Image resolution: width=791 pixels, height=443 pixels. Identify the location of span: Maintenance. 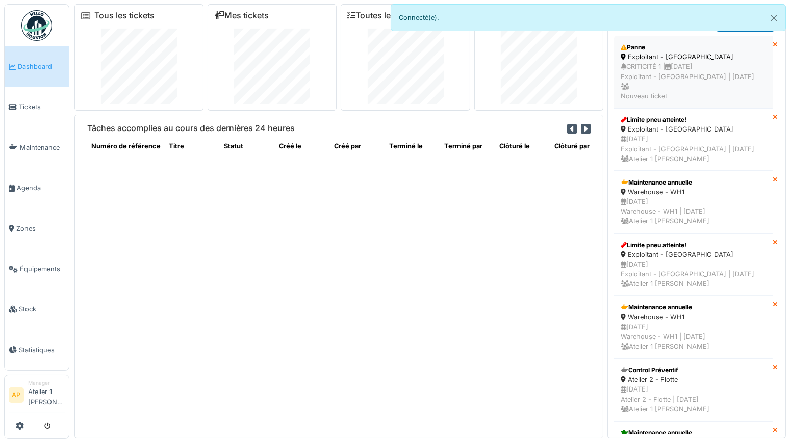
(42, 147).